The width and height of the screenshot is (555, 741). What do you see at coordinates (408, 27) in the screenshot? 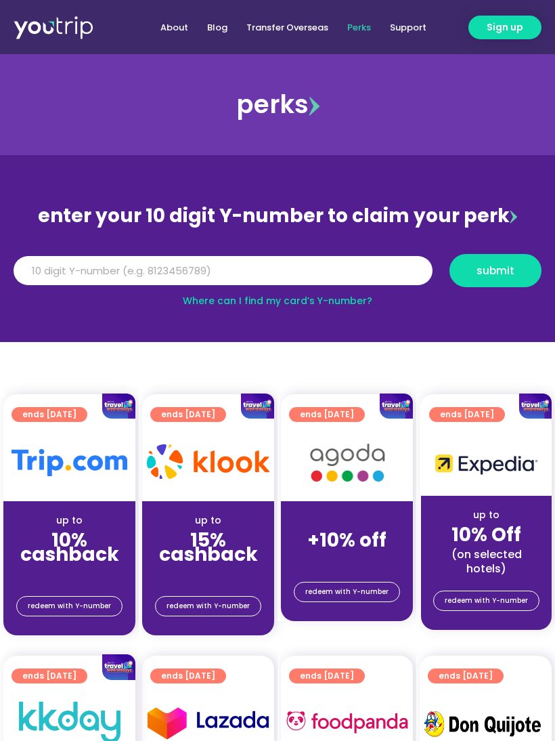
I see `a: Support` at bounding box center [408, 27].